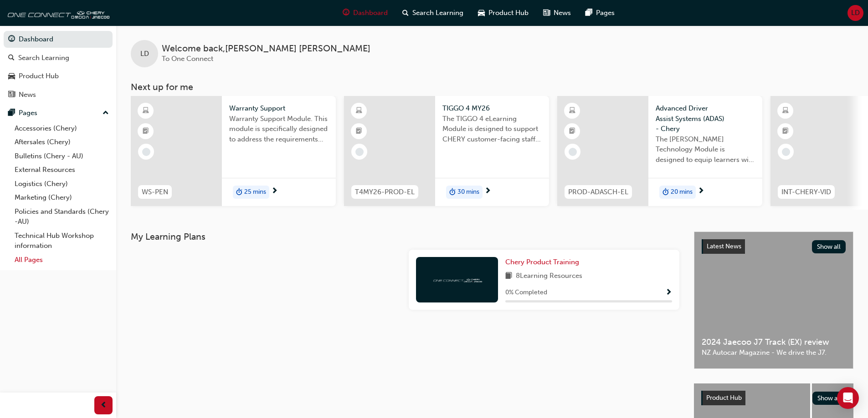 Image resolution: width=868 pixels, height=418 pixels. I want to click on span: prev-icon, so click(104, 406).